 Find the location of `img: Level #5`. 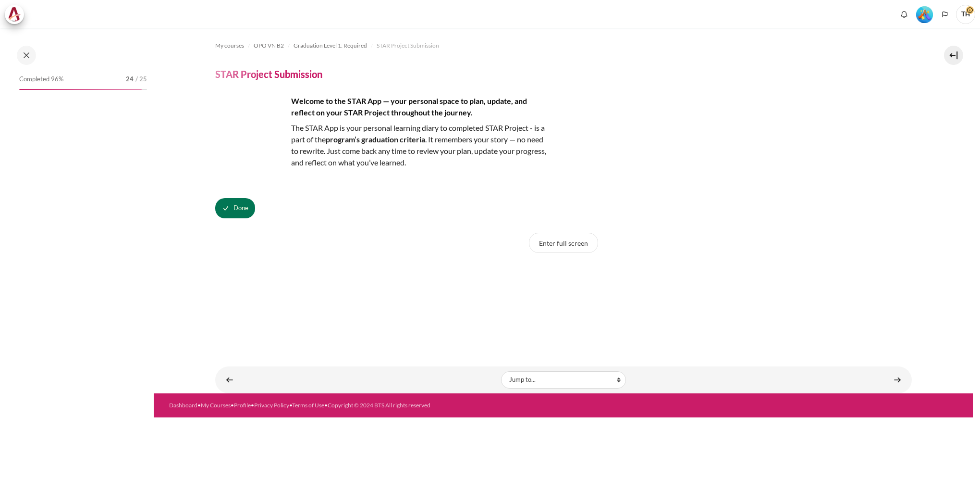

img: Level #5 is located at coordinates (924, 15).